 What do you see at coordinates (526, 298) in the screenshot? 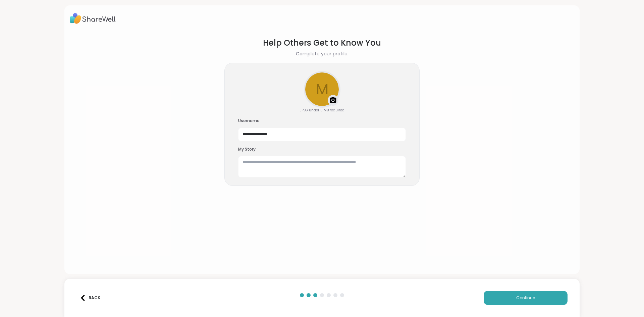
I see `button: Continue` at bounding box center [526, 298].